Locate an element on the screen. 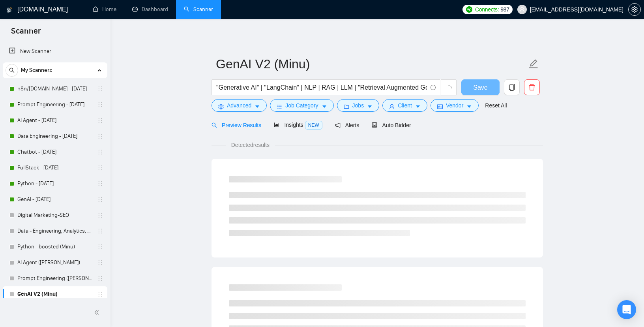 The height and width of the screenshot is (327, 644). a: setting is located at coordinates (635, 9).